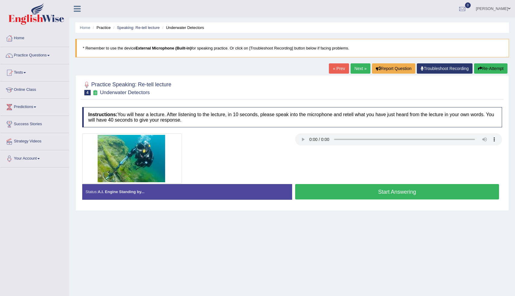  Describe the element at coordinates (35, 72) in the screenshot. I see `a: Tests` at that location.